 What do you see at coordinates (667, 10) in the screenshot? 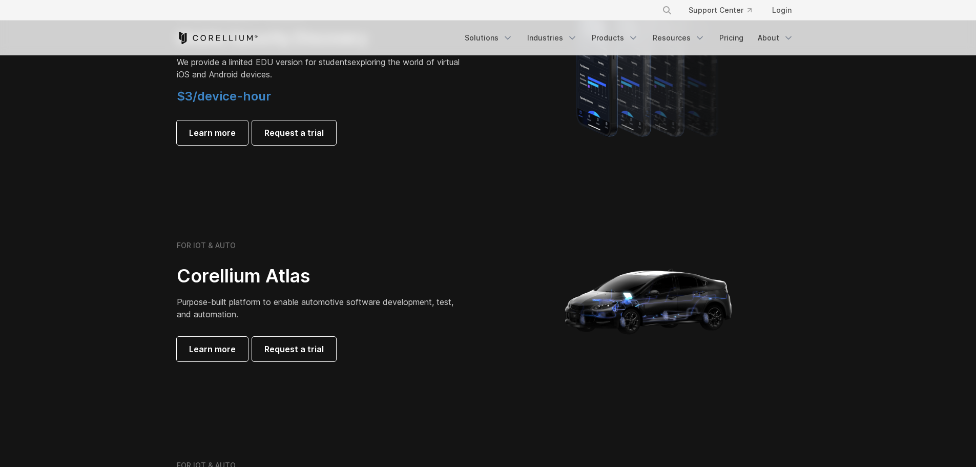
I see `button: Search` at bounding box center [667, 10].